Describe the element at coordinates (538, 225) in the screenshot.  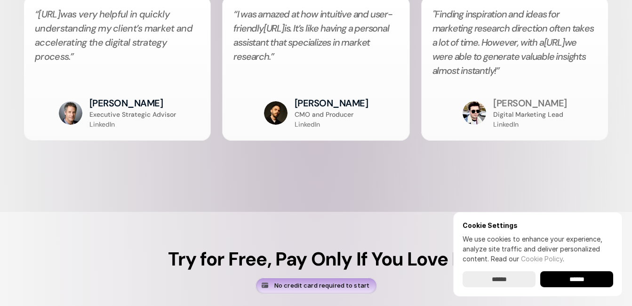
I see `h6: Cookie Settings` at that location.